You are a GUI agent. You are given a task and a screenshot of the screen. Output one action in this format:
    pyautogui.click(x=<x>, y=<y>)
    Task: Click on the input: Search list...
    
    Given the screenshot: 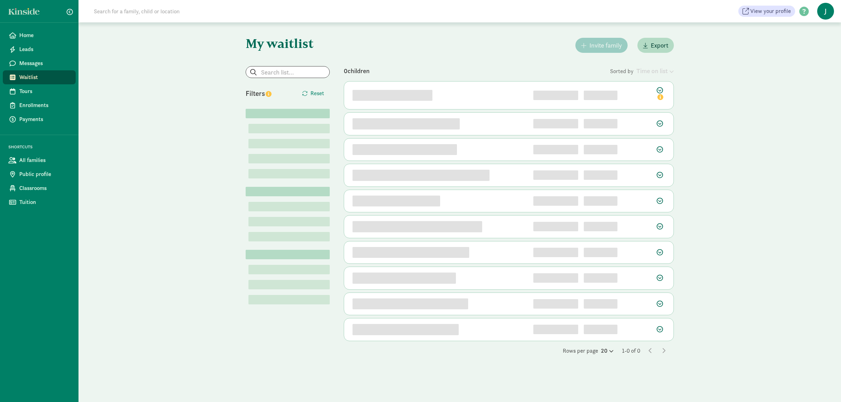 What is the action you would take?
    pyautogui.click(x=288, y=72)
    